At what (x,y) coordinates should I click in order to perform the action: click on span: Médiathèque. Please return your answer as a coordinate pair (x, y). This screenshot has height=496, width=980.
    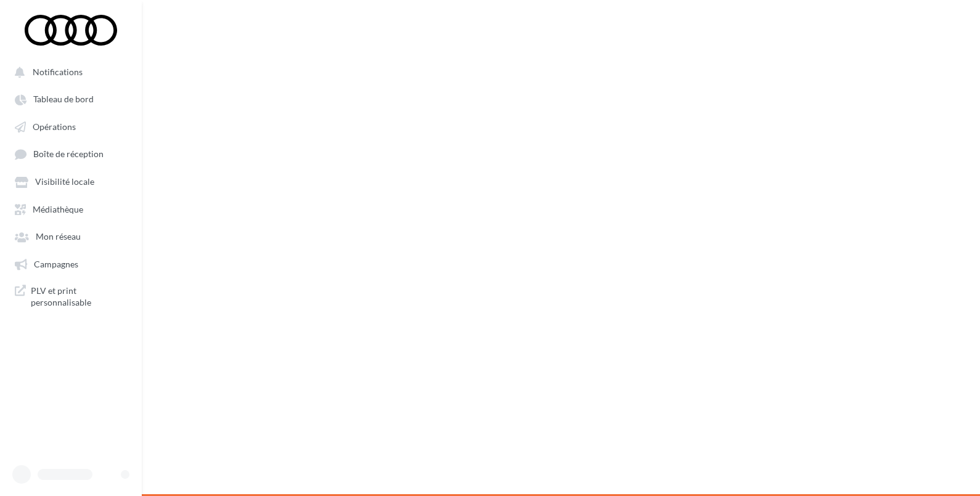
    Looking at the image, I should click on (58, 209).